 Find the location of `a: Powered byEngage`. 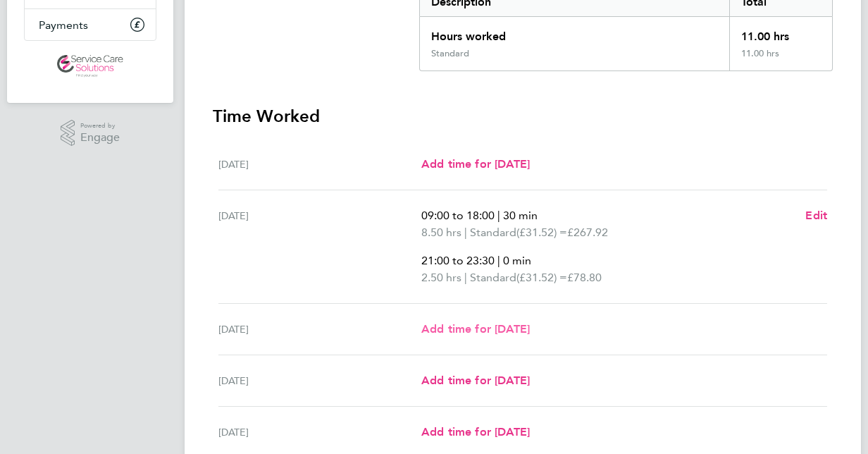

a: Powered byEngage is located at coordinates (90, 133).